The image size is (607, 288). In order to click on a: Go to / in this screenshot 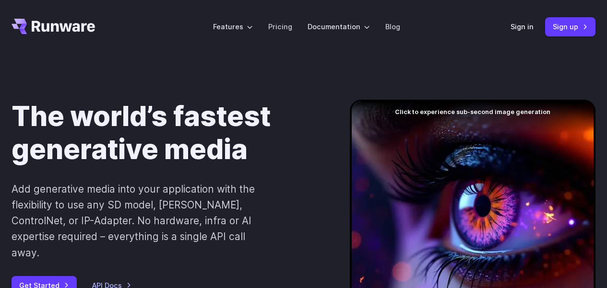, I will do `click(53, 26)`.